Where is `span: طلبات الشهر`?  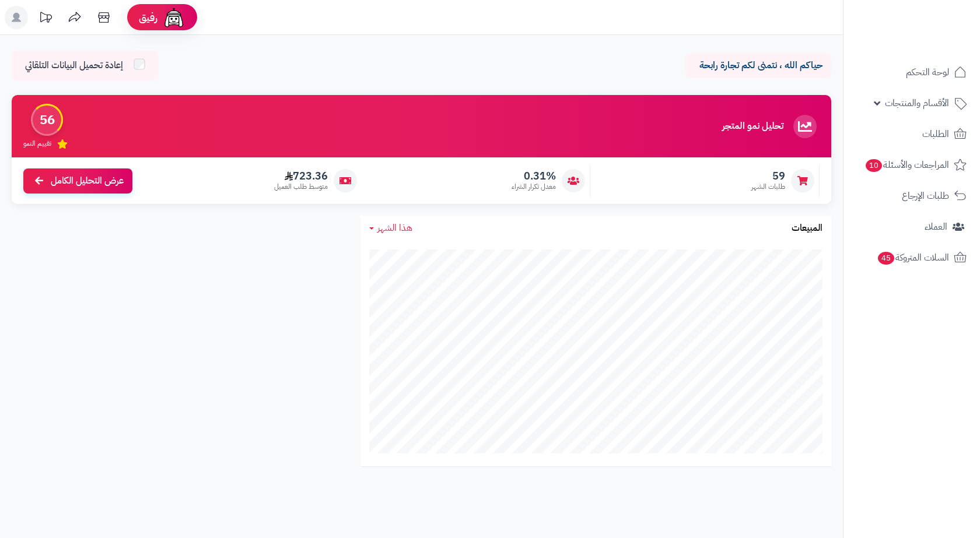
span: طلبات الشهر is located at coordinates (769, 187).